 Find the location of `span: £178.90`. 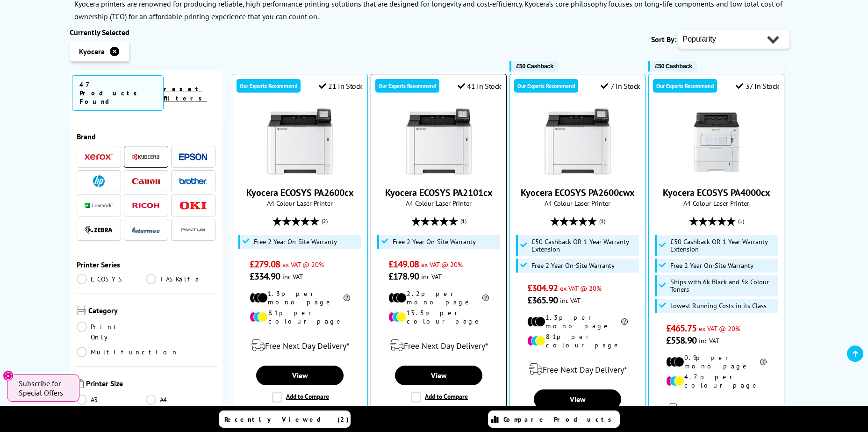

span: £178.90 is located at coordinates (403, 277).